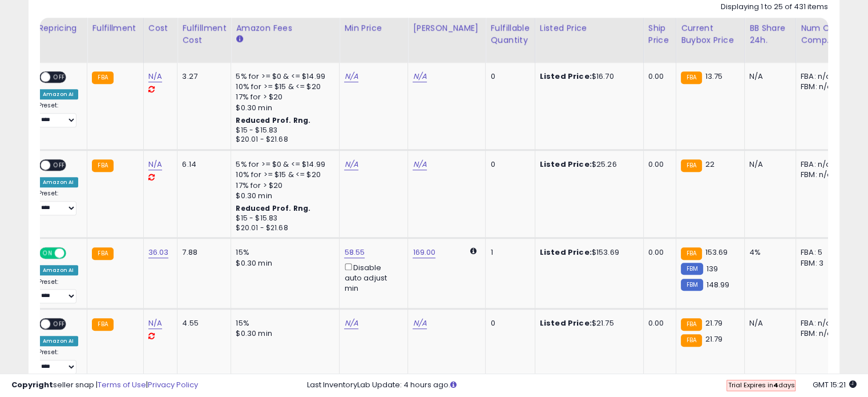 This screenshot has width=868, height=397. I want to click on span: 2025-10-6 15:21 GMT, so click(834, 384).